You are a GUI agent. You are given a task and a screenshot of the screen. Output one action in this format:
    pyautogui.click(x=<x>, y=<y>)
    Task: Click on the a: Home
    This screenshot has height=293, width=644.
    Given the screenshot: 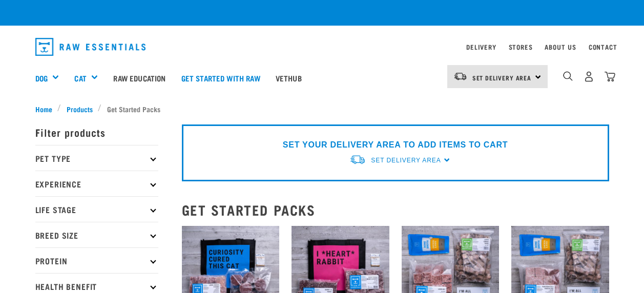 What is the action you would take?
    pyautogui.click(x=46, y=108)
    